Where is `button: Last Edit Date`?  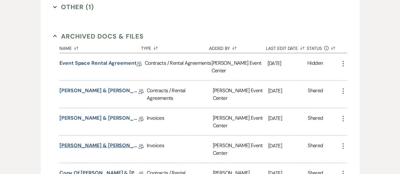
button: Last Edit Date is located at coordinates (287, 47).